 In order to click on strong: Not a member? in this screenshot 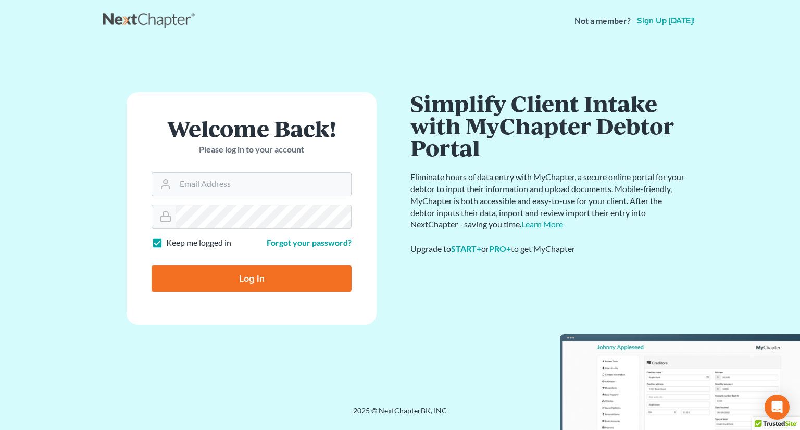, I will do `click(602, 21)`.